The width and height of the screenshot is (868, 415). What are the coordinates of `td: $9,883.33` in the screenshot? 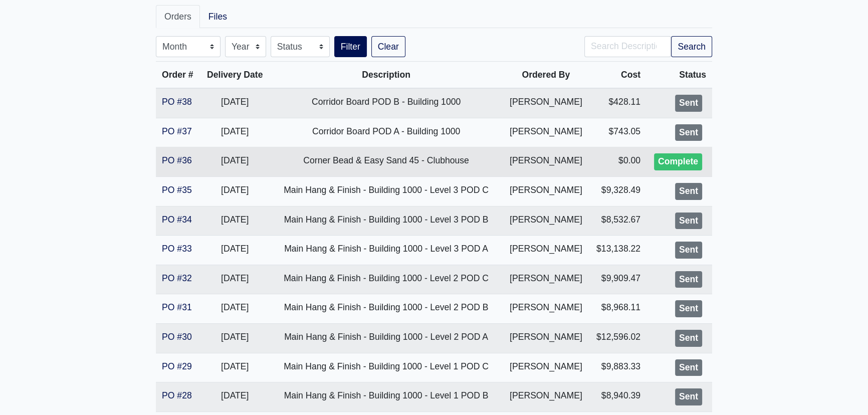 It's located at (618, 367).